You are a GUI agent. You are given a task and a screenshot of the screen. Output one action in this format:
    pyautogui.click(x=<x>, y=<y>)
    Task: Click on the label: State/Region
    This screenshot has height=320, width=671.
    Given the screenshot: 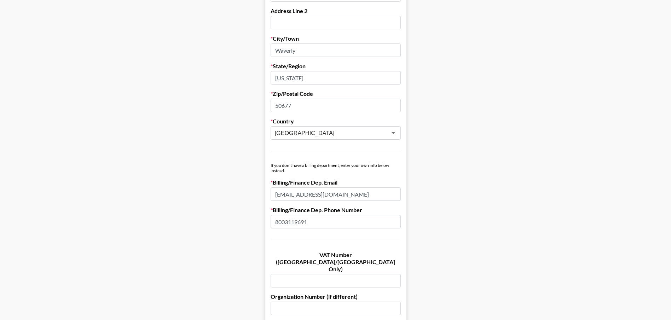 What is the action you would take?
    pyautogui.click(x=336, y=66)
    